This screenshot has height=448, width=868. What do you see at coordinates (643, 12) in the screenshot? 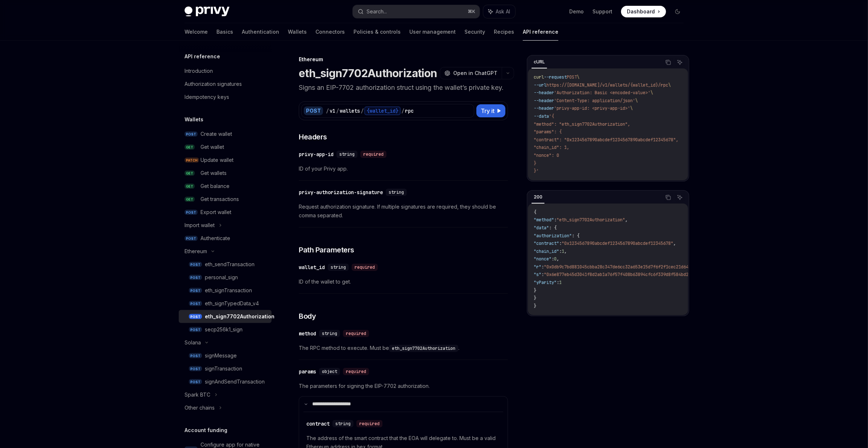
I see `a: Dashboard` at bounding box center [643, 12].